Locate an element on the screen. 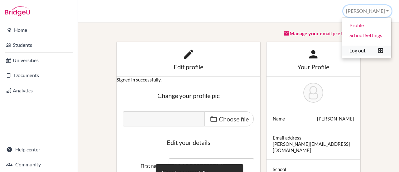 Image resolution: width=399 pixels, height=172 pixels. img: Kevin Brennan is located at coordinates (313, 93).